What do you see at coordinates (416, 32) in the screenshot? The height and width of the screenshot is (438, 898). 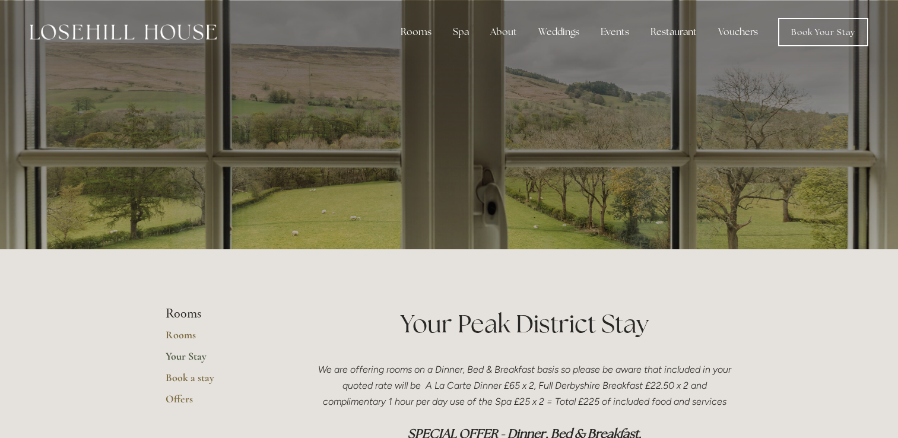 I see `div: Rooms` at bounding box center [416, 32].